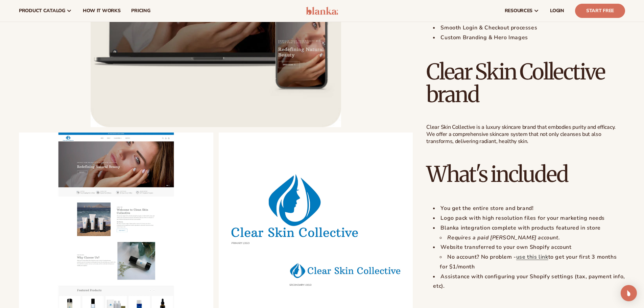 This screenshot has height=308, width=644. Describe the element at coordinates (529, 282) in the screenshot. I see `li: Assistance with configuring your Shopify settings (tax, payment info, etc).` at that location.